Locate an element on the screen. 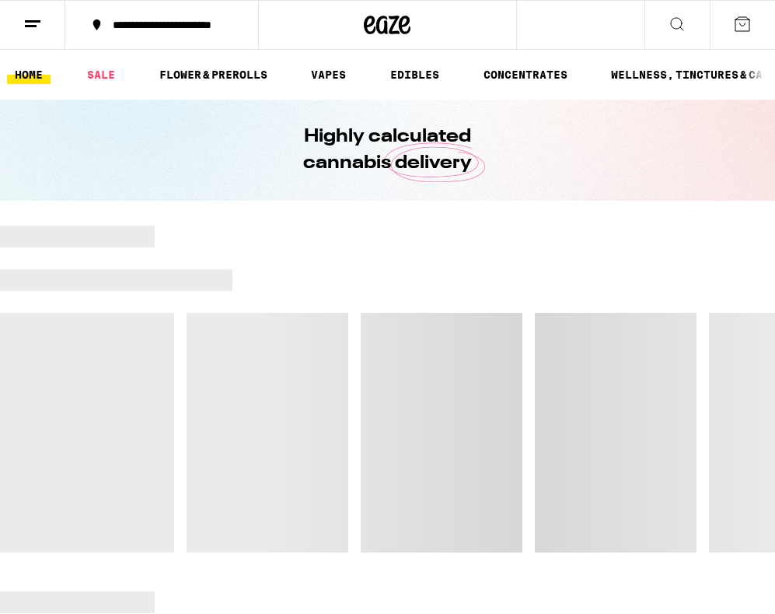 Image resolution: width=775 pixels, height=614 pixels. a: CONCENTRATES is located at coordinates (526, 75).